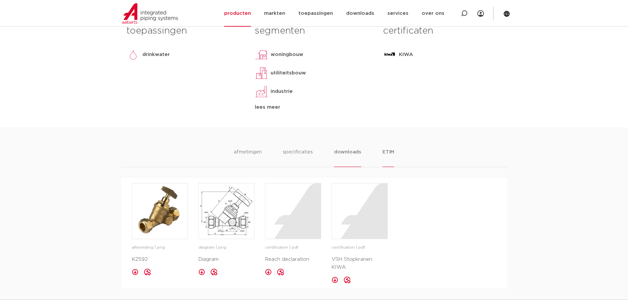 The height and width of the screenshot is (300, 628). Describe the element at coordinates (160, 211) in the screenshot. I see `img: image for K2592` at that location.